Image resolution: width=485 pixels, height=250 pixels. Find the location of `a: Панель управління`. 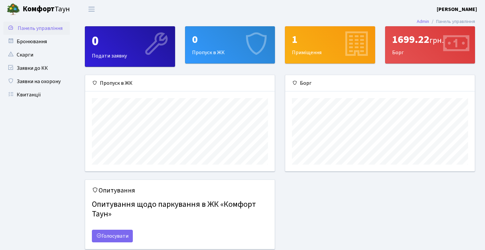

a: Панель управління is located at coordinates (37, 28).